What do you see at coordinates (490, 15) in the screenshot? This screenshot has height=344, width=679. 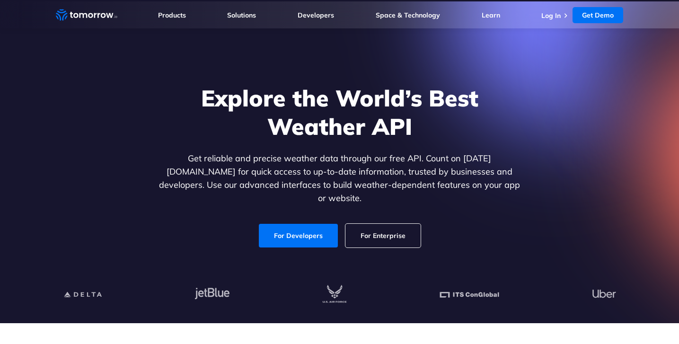 I see `a: Learn` at bounding box center [490, 15].